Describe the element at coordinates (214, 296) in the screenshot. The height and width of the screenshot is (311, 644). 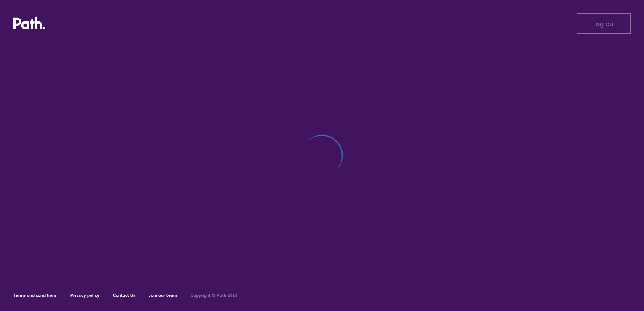
I see `h6: Copyright © Path 2018` at that location.